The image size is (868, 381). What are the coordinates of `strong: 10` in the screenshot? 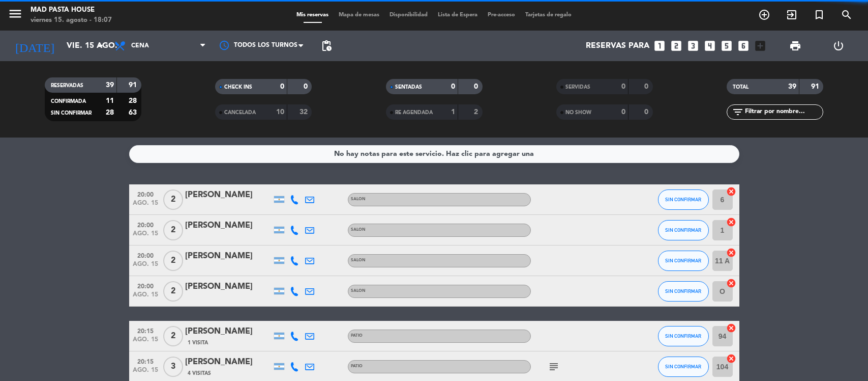 It's located at (280, 112).